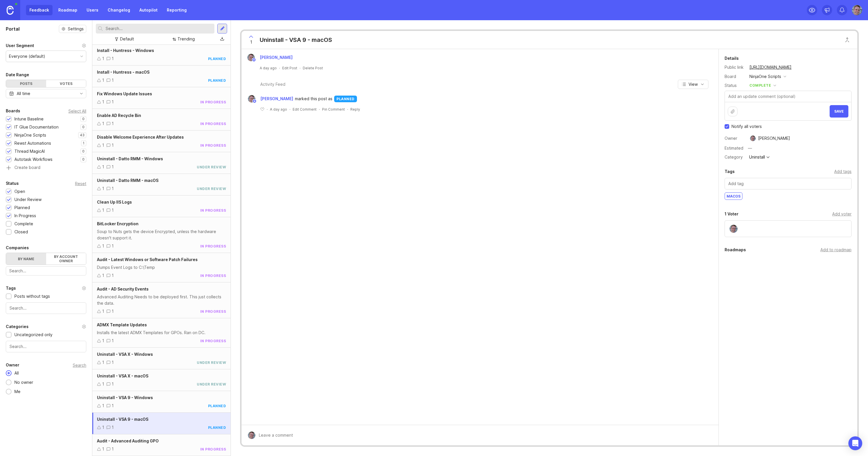 This screenshot has height=456, width=868. I want to click on div: In Progress, so click(25, 216).